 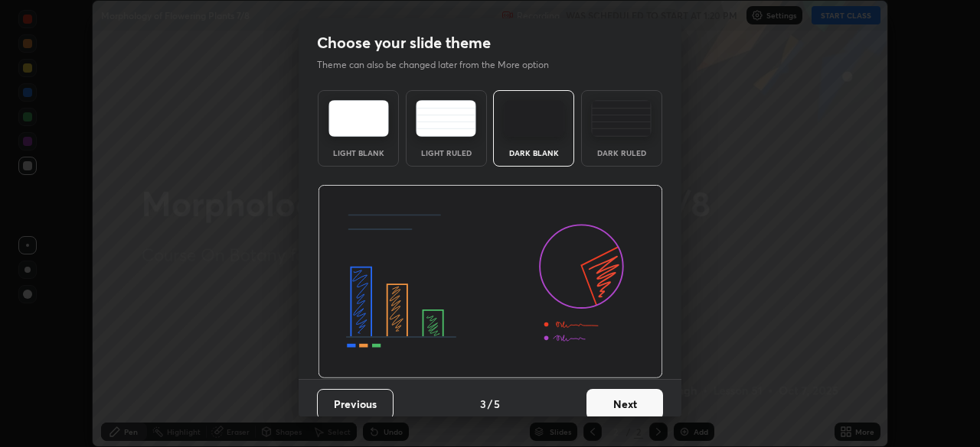 I want to click on img: darkRuledTheme.de295e13.svg, so click(x=621, y=118).